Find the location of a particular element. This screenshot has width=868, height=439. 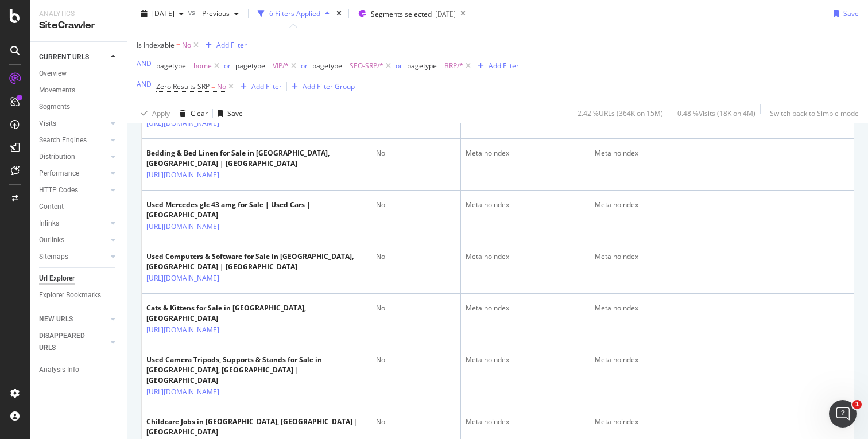

div: Sitemaps is located at coordinates (53, 256).